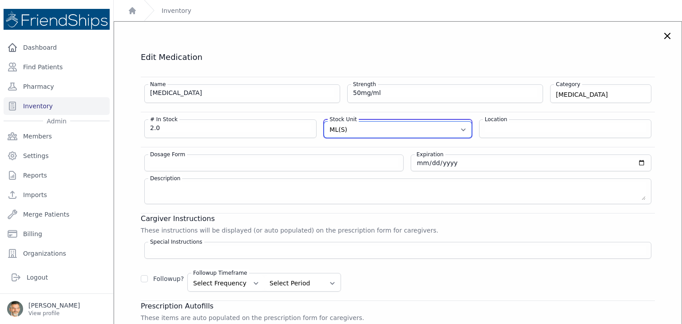  What do you see at coordinates (290, 231) in the screenshot?
I see `p: These instructions will be displayed (or auto populated) on the prescription form for caregivers.` at bounding box center [290, 231].